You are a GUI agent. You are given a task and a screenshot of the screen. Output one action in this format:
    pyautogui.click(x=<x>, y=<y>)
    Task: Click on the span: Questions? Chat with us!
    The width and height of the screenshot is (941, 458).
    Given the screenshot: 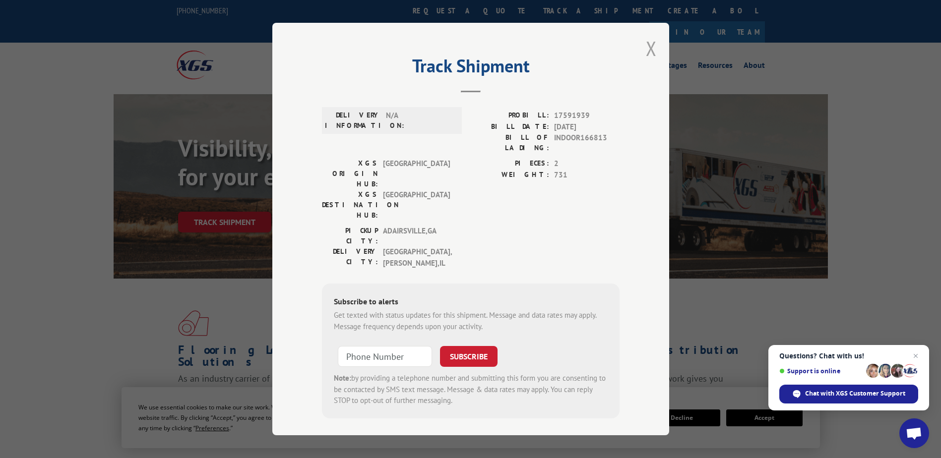 What is the action you would take?
    pyautogui.click(x=849, y=356)
    